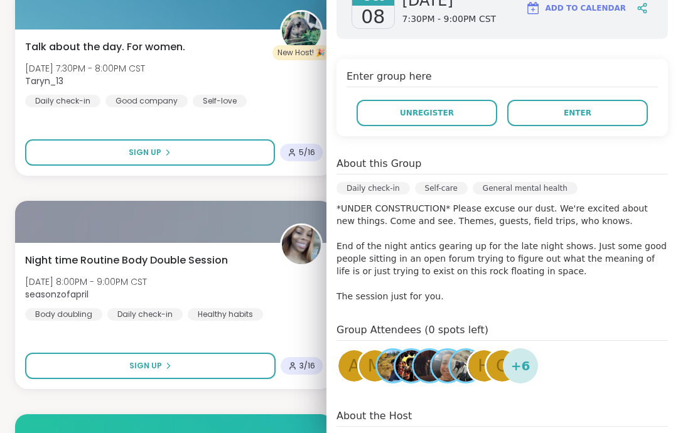 The width and height of the screenshot is (678, 433). What do you see at coordinates (63, 315) in the screenshot?
I see `div: Body doubling` at bounding box center [63, 315].